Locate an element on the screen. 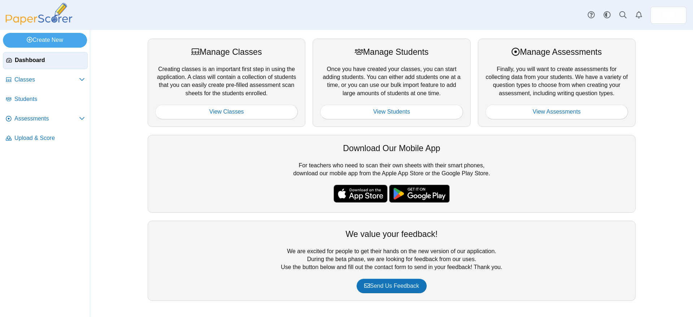 This screenshot has height=317, width=693. a: Send Us Feedback is located at coordinates (392, 286).